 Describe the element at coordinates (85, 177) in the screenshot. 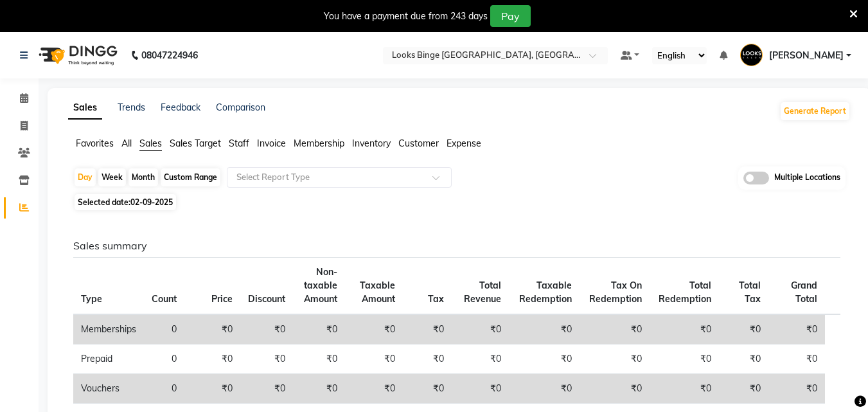

I see `div: Day` at that location.